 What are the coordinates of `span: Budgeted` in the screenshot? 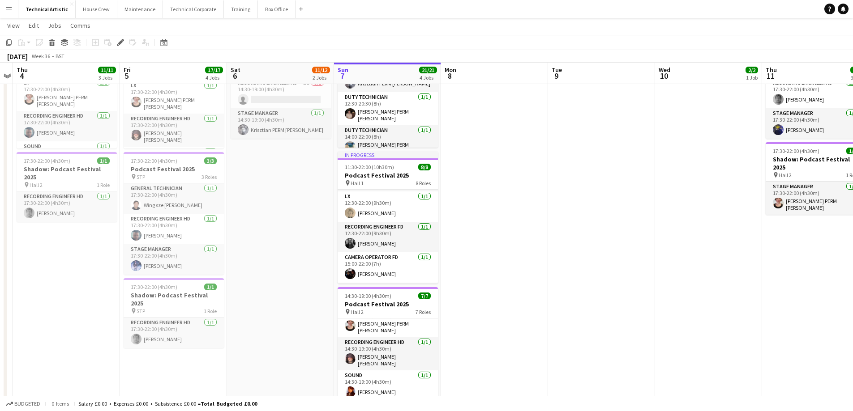 It's located at (27, 404).